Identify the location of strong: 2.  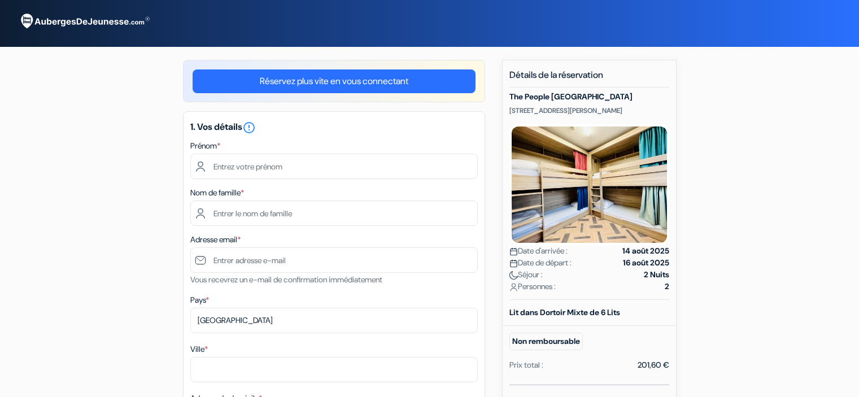
(667, 286).